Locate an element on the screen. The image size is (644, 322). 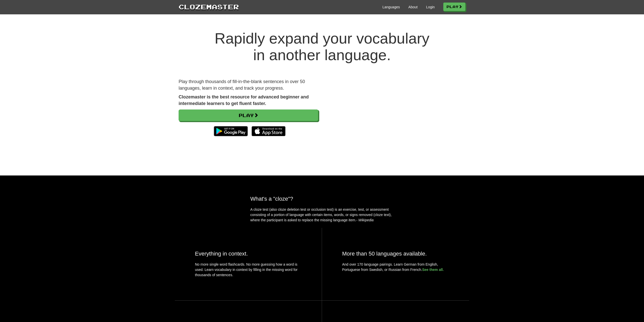
p: No more single word flashcards. No more guessing how a word is used. Learn vocabulary in context ... is located at coordinates (249, 271).